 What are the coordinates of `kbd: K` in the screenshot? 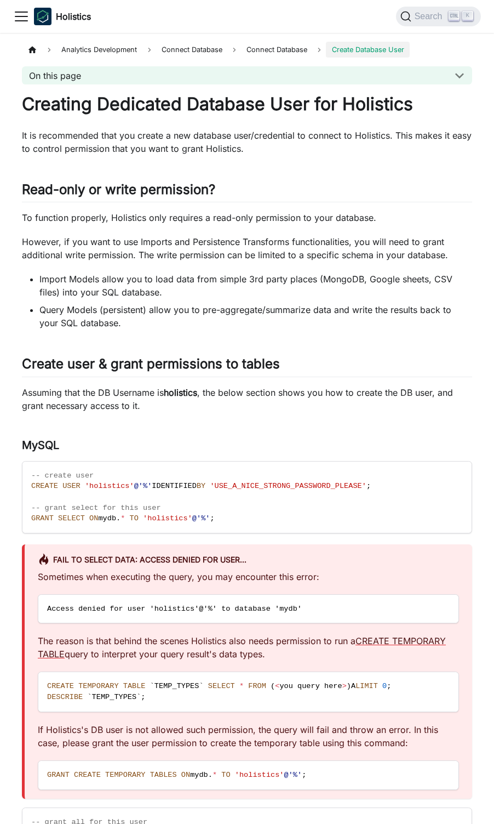 It's located at (468, 16).